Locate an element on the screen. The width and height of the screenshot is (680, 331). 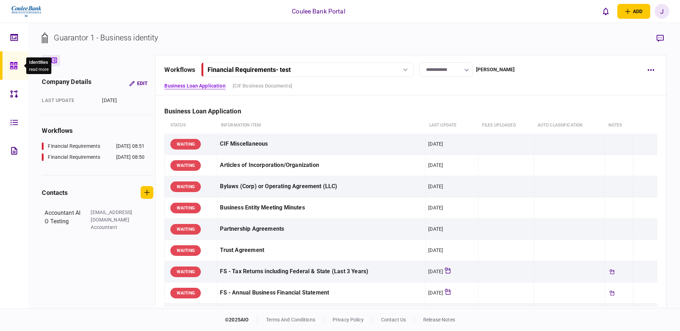
div: Partnership Agreements is located at coordinates (321, 229).